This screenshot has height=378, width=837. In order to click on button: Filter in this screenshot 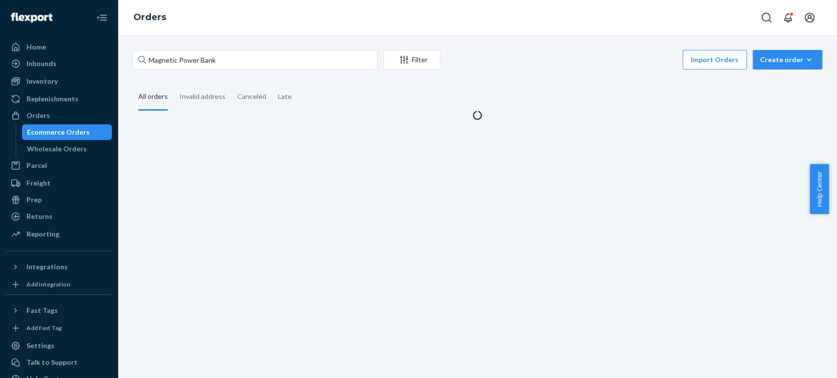, I will do `click(412, 60)`.